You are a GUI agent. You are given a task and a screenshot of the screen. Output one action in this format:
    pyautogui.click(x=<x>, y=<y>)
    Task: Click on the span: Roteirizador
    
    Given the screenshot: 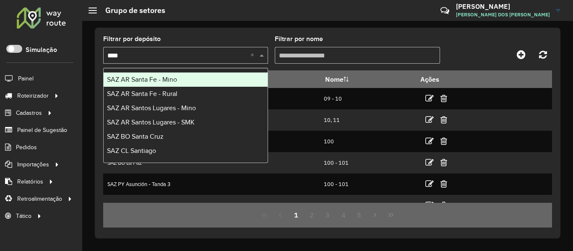 What is the action you would take?
    pyautogui.click(x=33, y=96)
    